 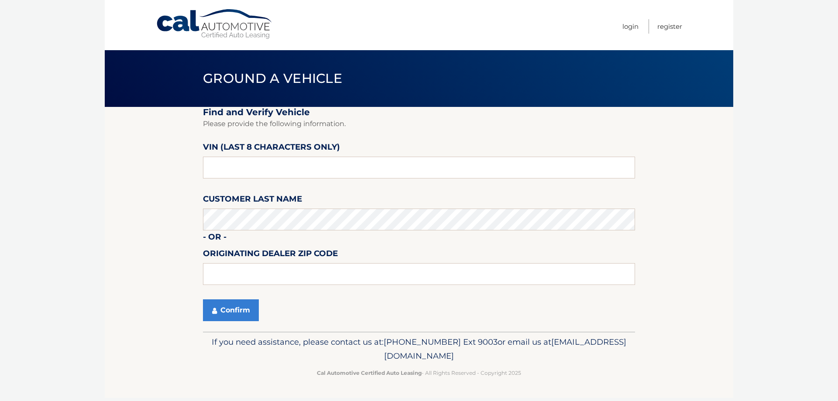 What do you see at coordinates (270, 255) in the screenshot?
I see `label: Originating Dealer Zip Code` at bounding box center [270, 255].